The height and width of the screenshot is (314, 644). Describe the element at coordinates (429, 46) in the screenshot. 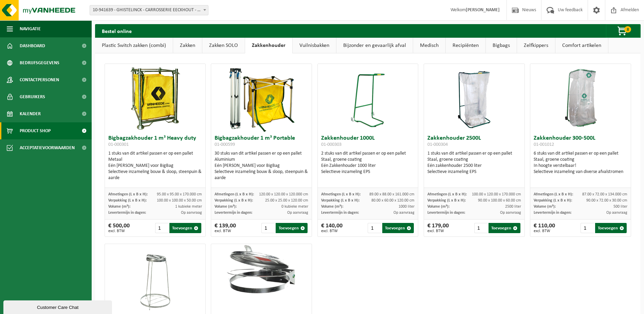

I see `a: Medisch` at that location.